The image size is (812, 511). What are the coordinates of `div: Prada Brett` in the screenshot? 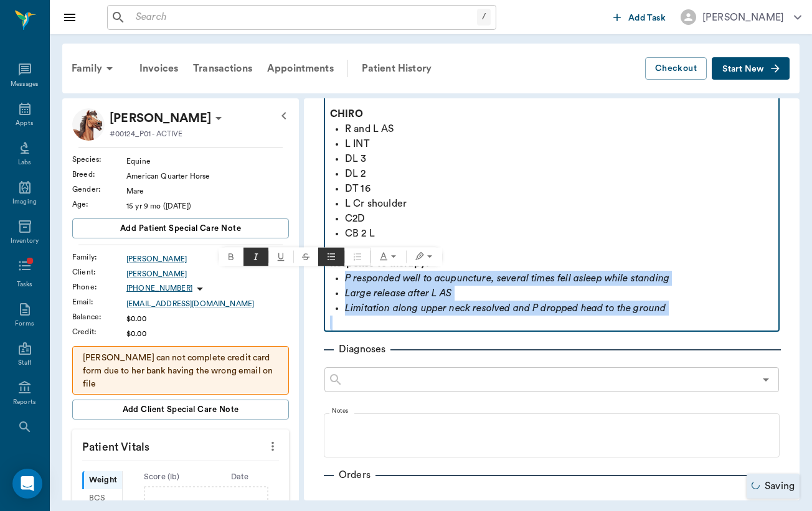 It's located at (160, 118).